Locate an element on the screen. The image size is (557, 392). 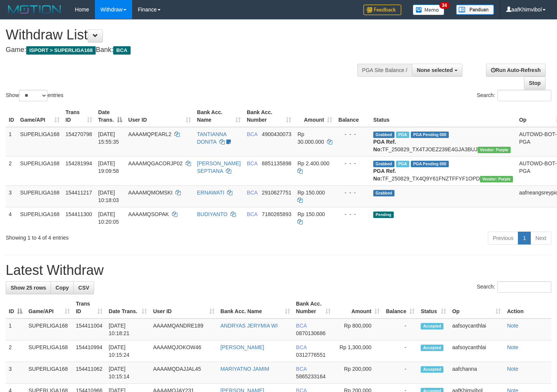
td: AAAAMQDAJJAL45 is located at coordinates (184, 373).